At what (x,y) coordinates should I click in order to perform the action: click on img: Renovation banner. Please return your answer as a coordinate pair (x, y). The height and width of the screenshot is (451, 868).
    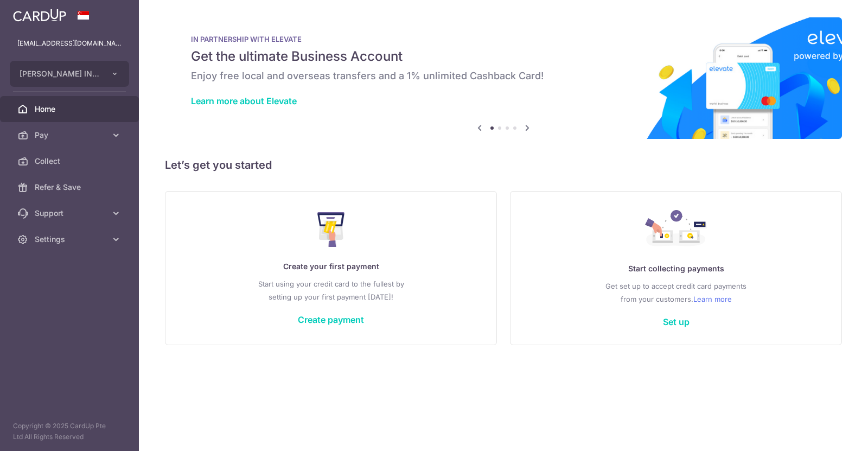
    Looking at the image, I should click on (503, 78).